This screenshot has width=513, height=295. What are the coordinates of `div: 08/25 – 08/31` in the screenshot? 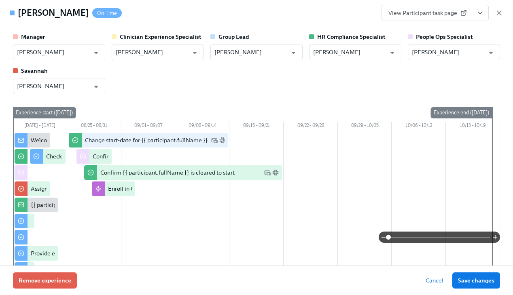 It's located at (94, 127).